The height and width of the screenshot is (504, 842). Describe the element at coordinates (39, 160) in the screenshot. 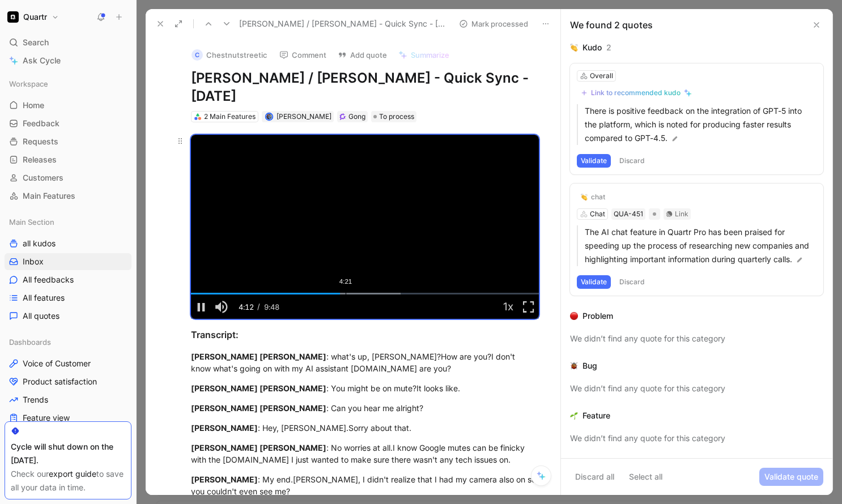

I see `span: Releases` at that location.